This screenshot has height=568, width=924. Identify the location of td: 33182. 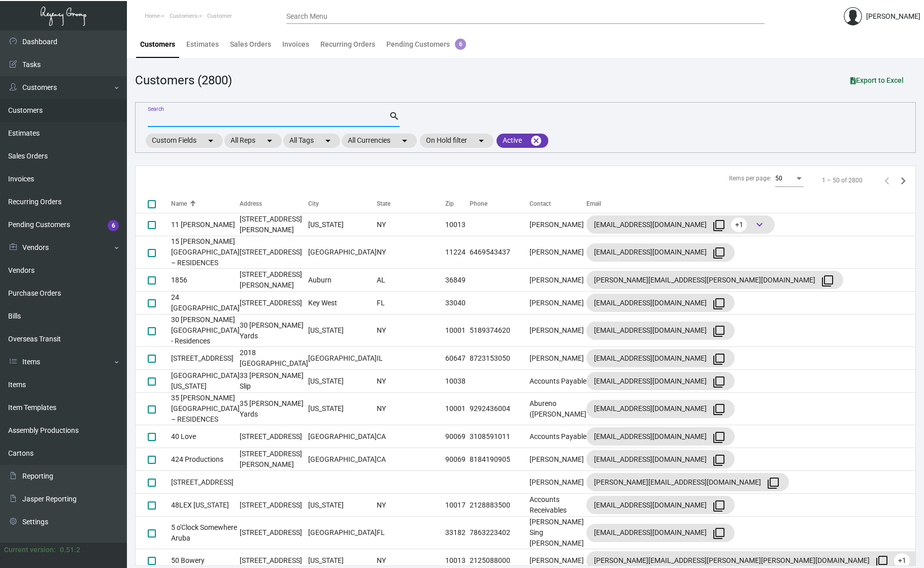
(458, 533).